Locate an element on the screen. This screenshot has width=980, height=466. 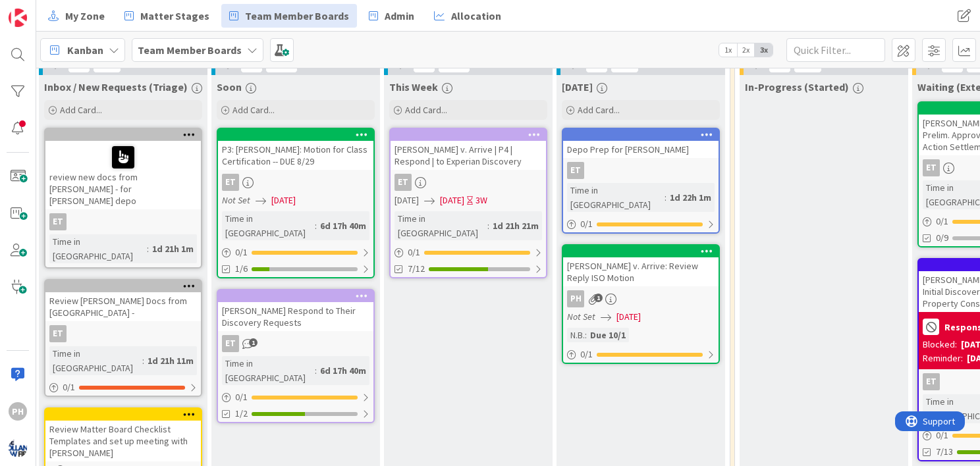
div: Reminder: is located at coordinates (943, 358).